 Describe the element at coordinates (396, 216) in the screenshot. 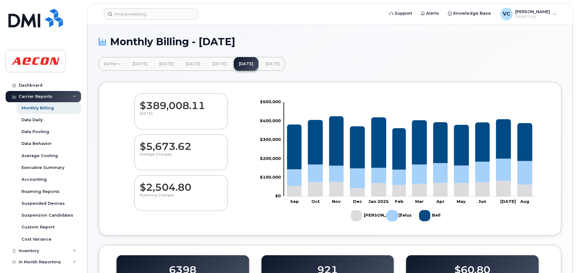

I see `g: Legend` at that location.